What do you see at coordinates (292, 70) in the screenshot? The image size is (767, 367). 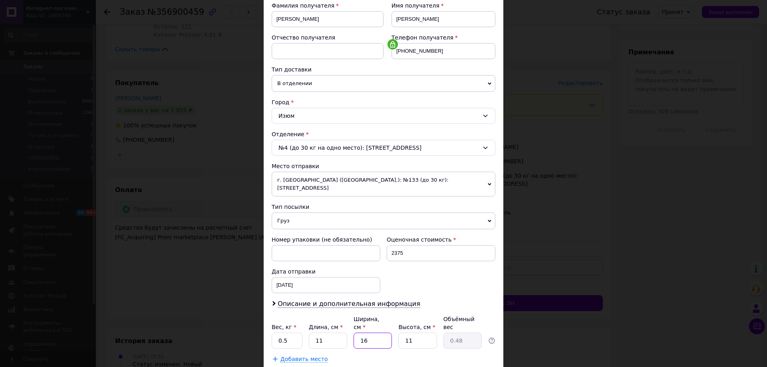 I see `span: Тип доставки` at bounding box center [292, 70].